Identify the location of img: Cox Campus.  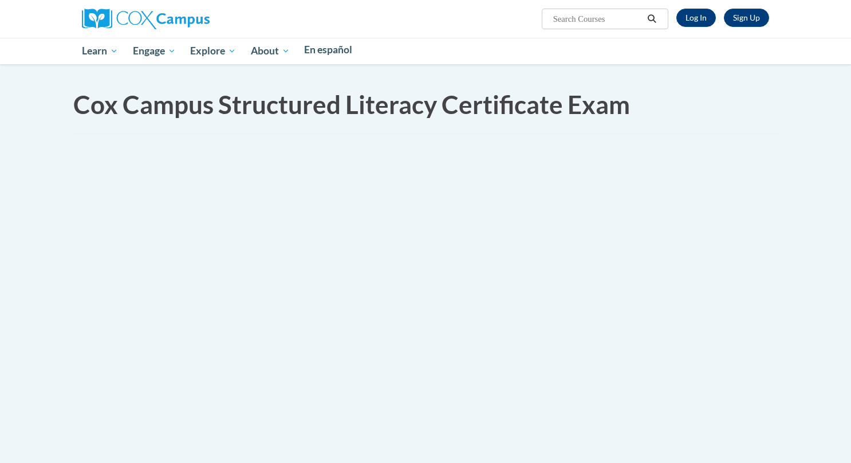
(145, 19).